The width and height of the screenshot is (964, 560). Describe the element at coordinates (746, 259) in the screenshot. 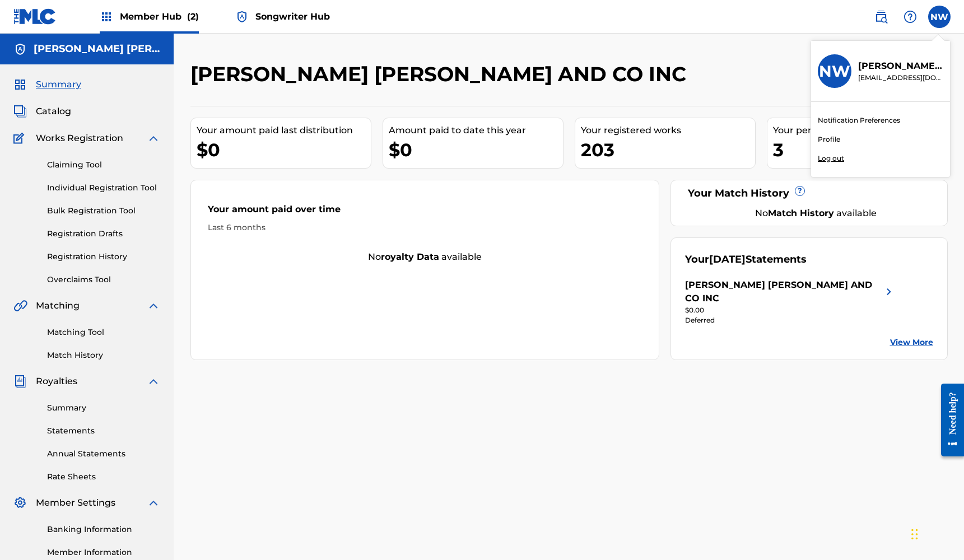

I see `div: Your Statements` at that location.